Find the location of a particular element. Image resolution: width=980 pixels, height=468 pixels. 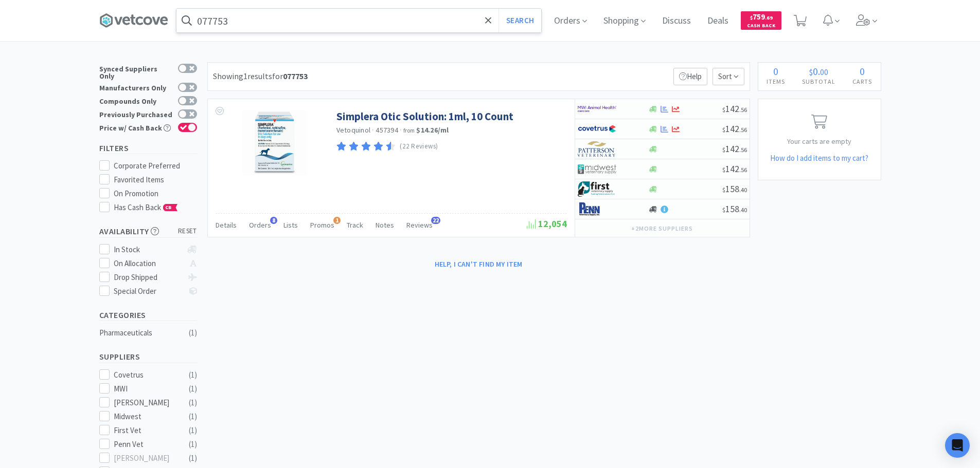

p: Help is located at coordinates (690, 77).